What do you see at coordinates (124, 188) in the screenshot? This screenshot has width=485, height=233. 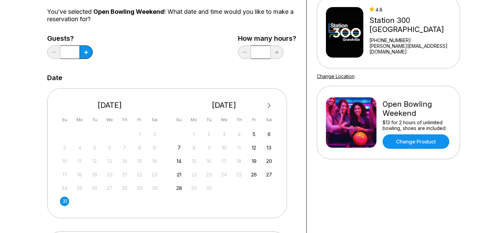 I see `div: Not available Thursday, August 28th, 2025` at bounding box center [124, 188].